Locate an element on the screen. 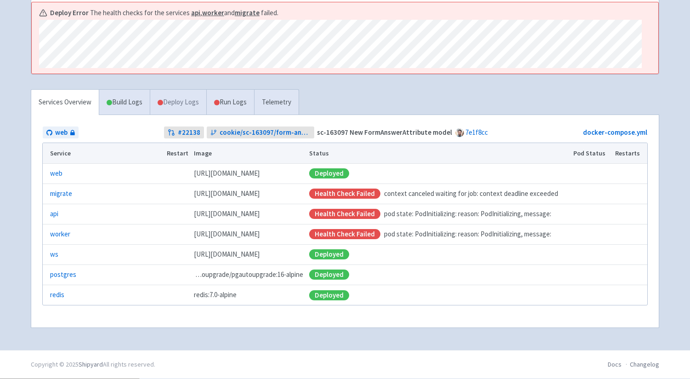 The width and height of the screenshot is (690, 379). a: docker-compose.yml is located at coordinates (615, 132).